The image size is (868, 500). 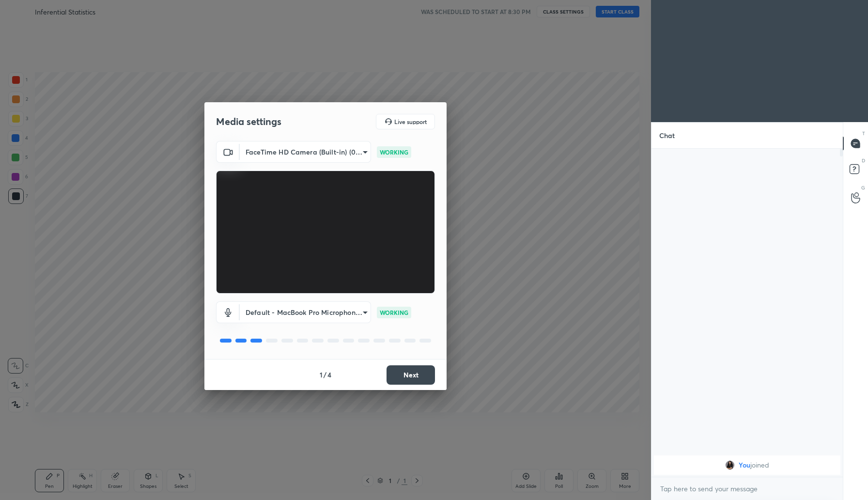 I want to click on img: 5a77a23054704c85928447797e7c5680.jpg, so click(x=730, y=465).